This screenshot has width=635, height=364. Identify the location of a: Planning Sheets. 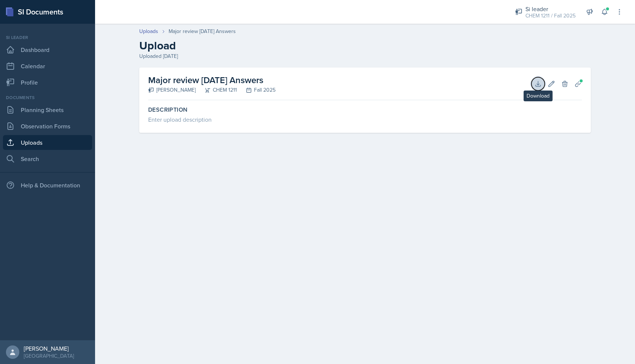
(48, 110).